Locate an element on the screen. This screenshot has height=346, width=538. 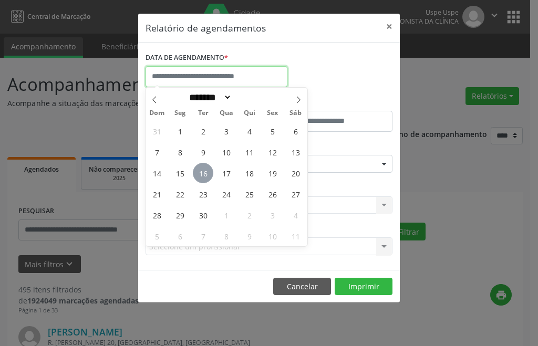
span: Setembro 25, 2025 is located at coordinates (249, 194).